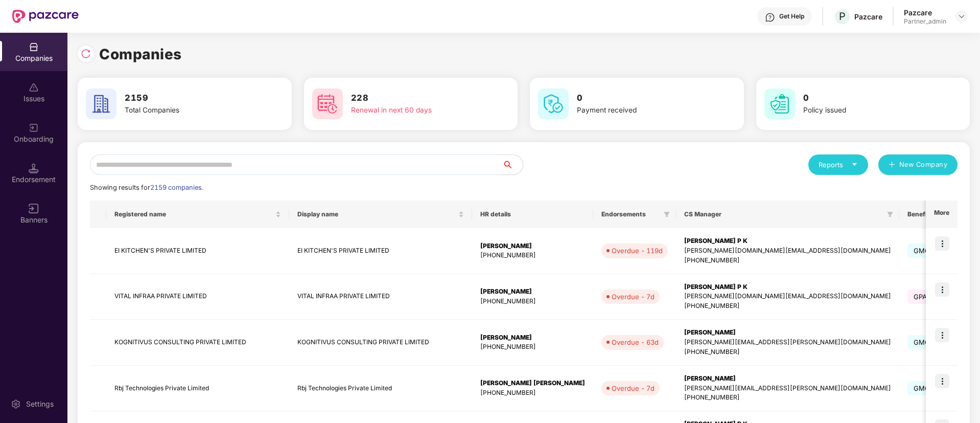 The height and width of the screenshot is (423, 980). What do you see at coordinates (532, 214) in the screenshot?
I see `th: HR details` at bounding box center [532, 214].